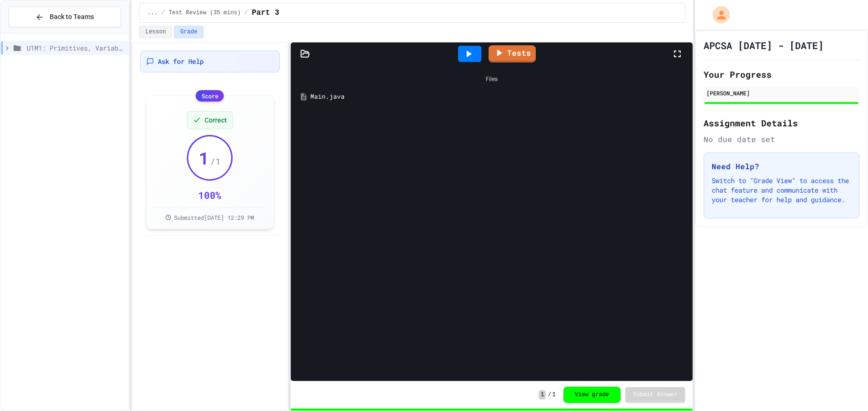  I want to click on button: View grade, so click(592, 395).